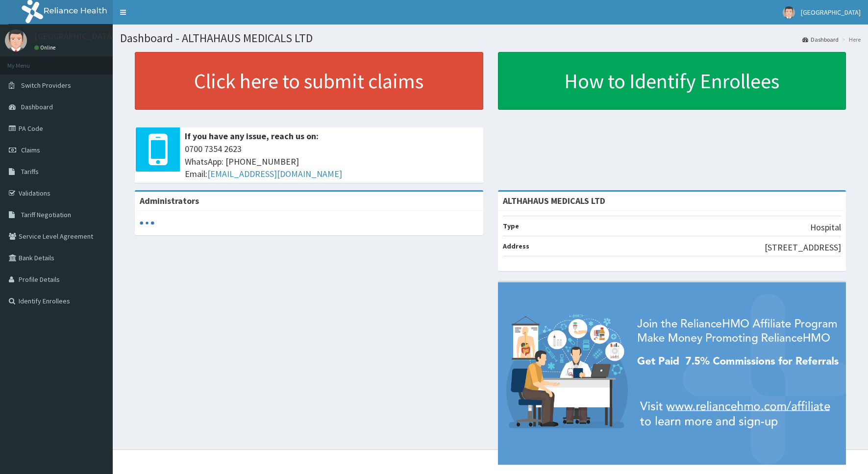 The image size is (868, 474). What do you see at coordinates (510, 226) in the screenshot?
I see `b: Type` at bounding box center [510, 226].